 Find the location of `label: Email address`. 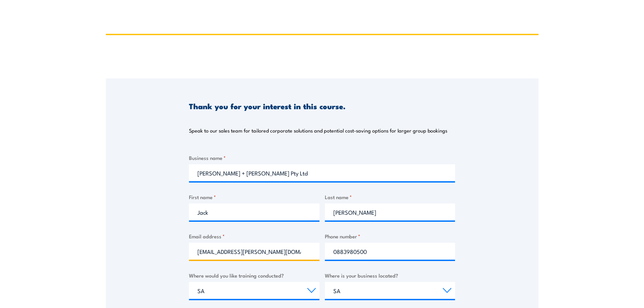

label: Email address is located at coordinates (254, 236).